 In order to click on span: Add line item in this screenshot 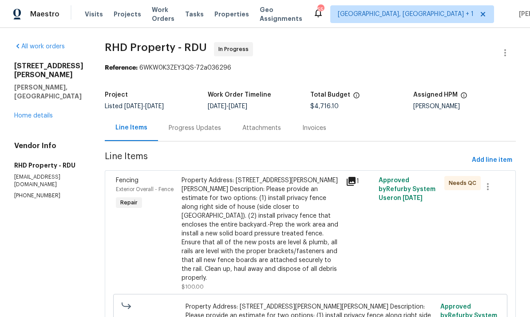, I will do `click(492, 160)`.